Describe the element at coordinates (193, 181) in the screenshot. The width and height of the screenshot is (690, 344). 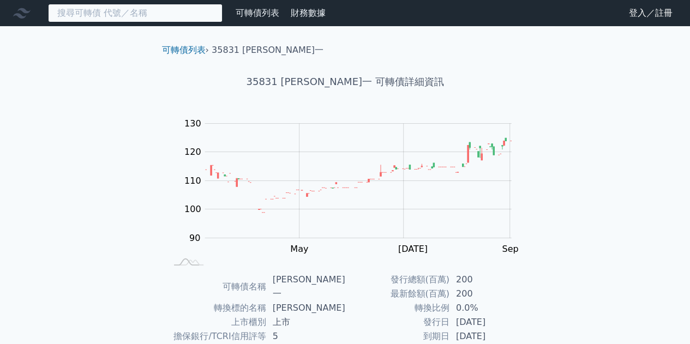
I see `tspan: 110` at that location.